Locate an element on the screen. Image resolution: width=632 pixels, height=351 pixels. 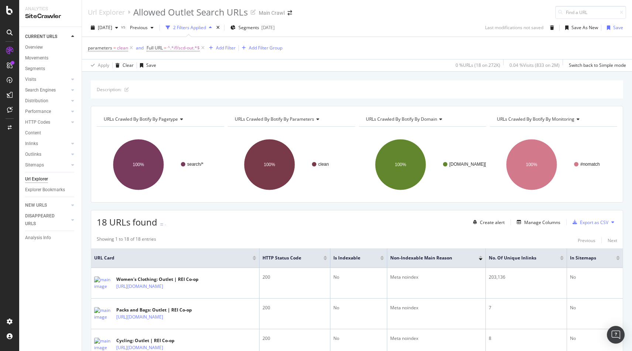
div: Visits is located at coordinates (31, 79).